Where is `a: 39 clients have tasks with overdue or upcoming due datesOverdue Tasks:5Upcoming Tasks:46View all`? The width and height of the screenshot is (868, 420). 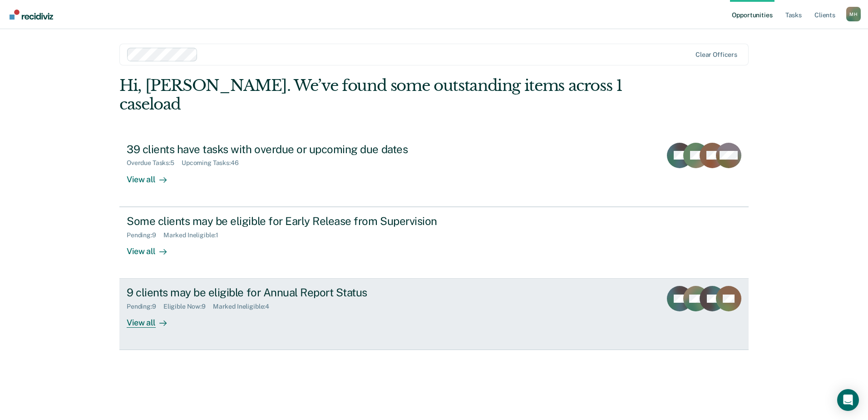 a: 39 clients have tasks with overdue or upcoming due datesOverdue Tasks:5Upcoming Tasks:46View all is located at coordinates (434, 171).